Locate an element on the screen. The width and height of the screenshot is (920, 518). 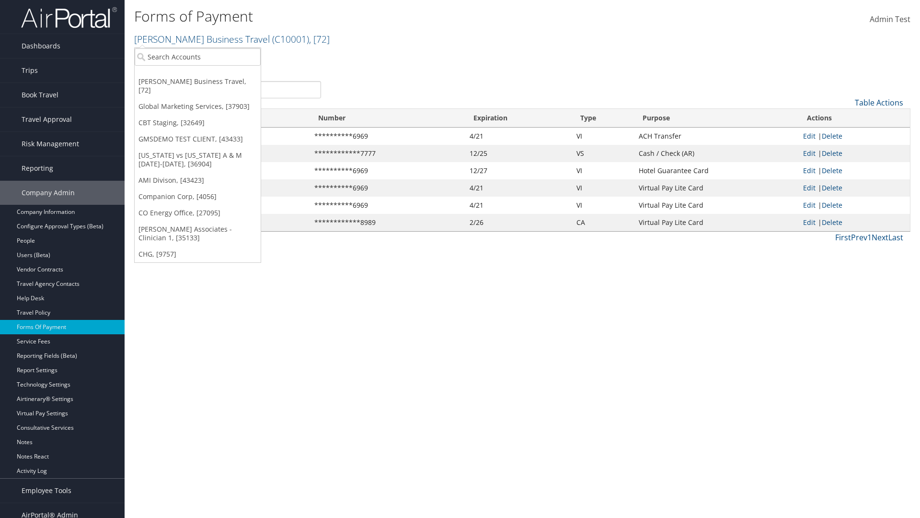
a: First is located at coordinates (843, 237).